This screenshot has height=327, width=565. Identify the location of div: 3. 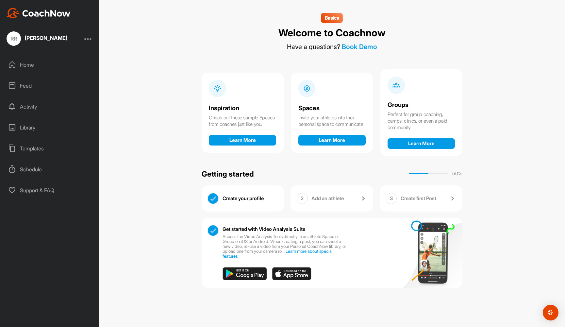
(391, 198).